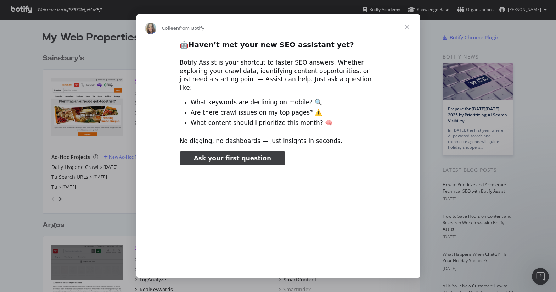  Describe the element at coordinates (171, 28) in the screenshot. I see `span: Colleen` at that location.